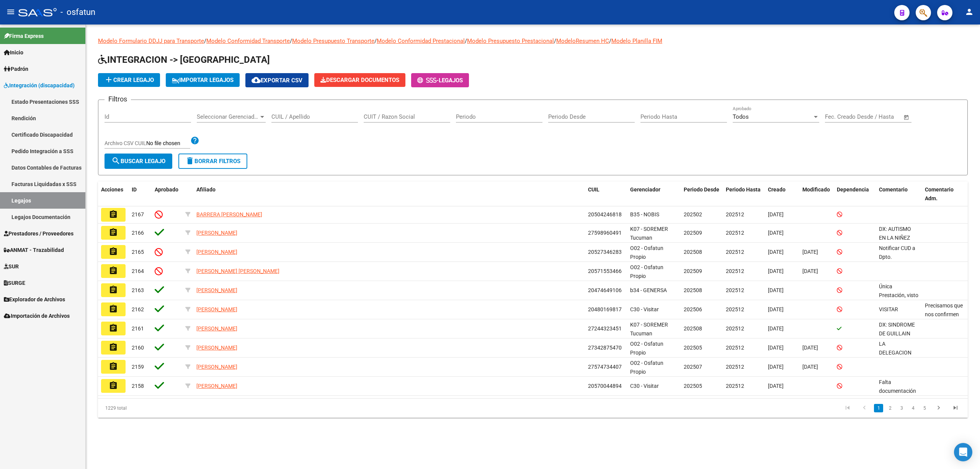 The image size is (980, 469). Describe the element at coordinates (140, 195) in the screenshot. I see `datatable-header-cell: ID` at that location.